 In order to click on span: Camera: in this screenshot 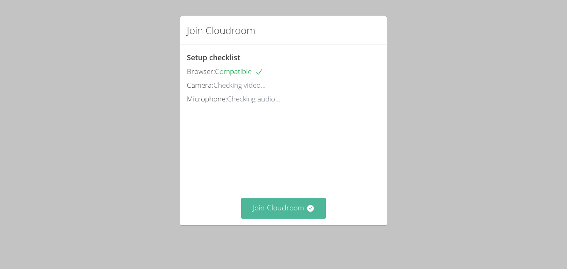, I will do `click(200, 85)`.